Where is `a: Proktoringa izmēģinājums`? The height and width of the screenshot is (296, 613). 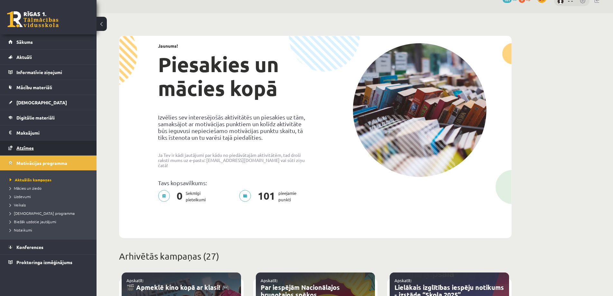
a: Proktoringa izmēģinājums is located at coordinates (48, 262).